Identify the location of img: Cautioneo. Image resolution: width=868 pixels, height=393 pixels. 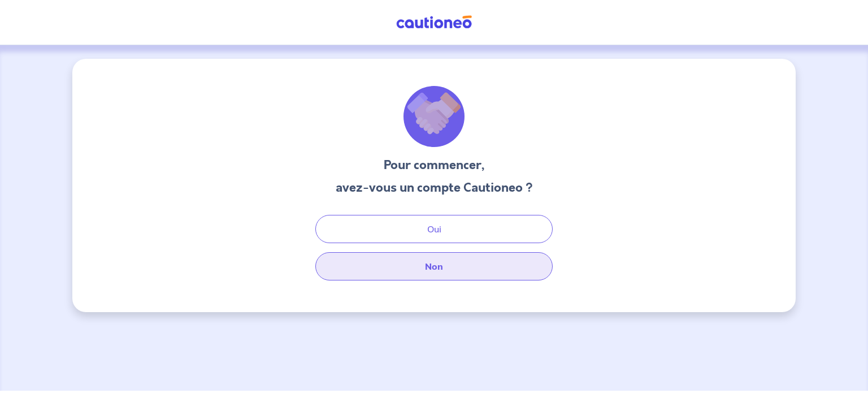
(434, 22).